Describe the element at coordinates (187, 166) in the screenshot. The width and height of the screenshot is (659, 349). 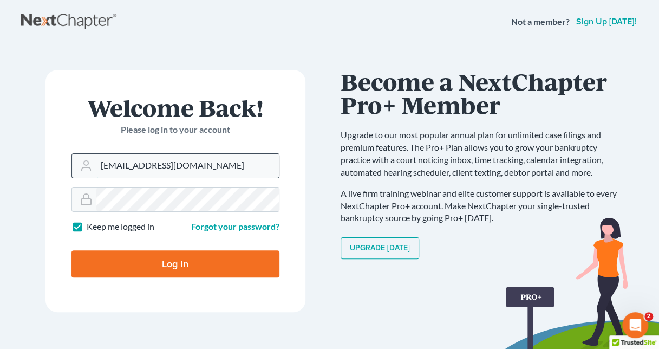
I see `input: Email Address` at that location.